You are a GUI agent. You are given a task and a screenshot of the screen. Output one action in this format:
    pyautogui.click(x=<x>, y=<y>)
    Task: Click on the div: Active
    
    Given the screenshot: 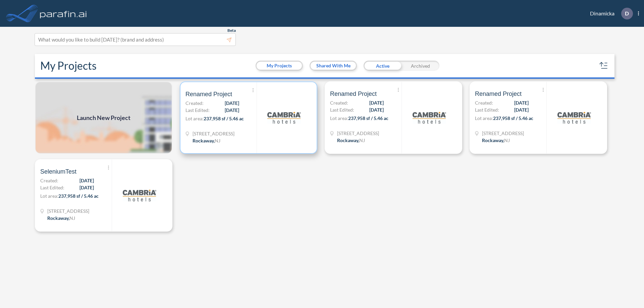 What is the action you would take?
    pyautogui.click(x=382, y=65)
    